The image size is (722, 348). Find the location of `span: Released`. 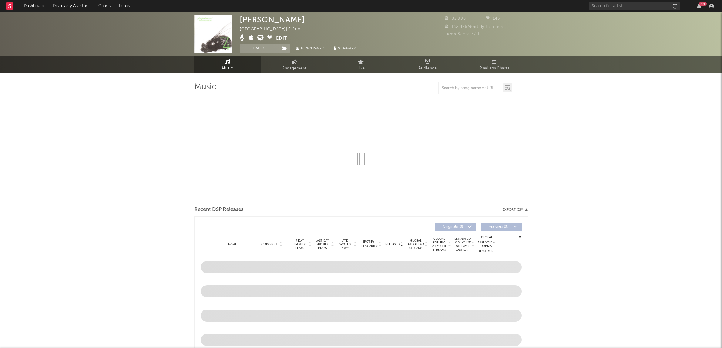

span: Released is located at coordinates (392, 244).